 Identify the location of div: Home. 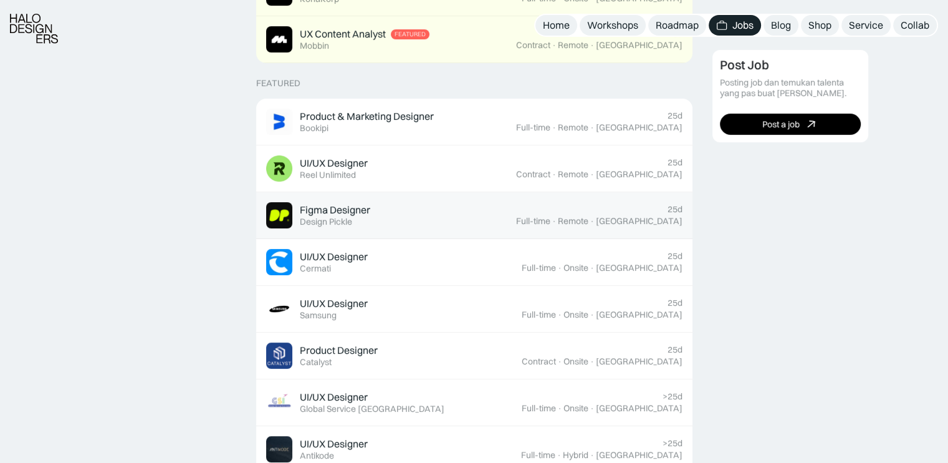
(556, 25).